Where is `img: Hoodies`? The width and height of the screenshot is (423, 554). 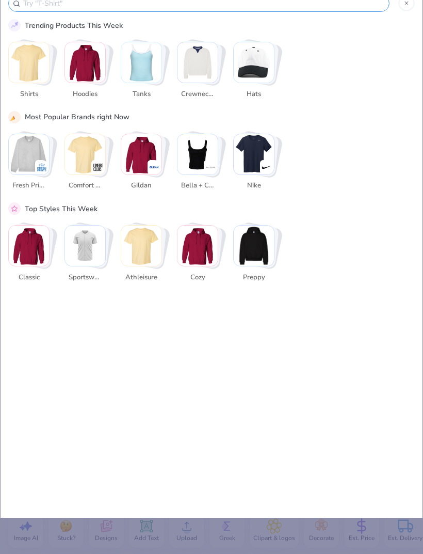 img: Hoodies is located at coordinates (85, 62).